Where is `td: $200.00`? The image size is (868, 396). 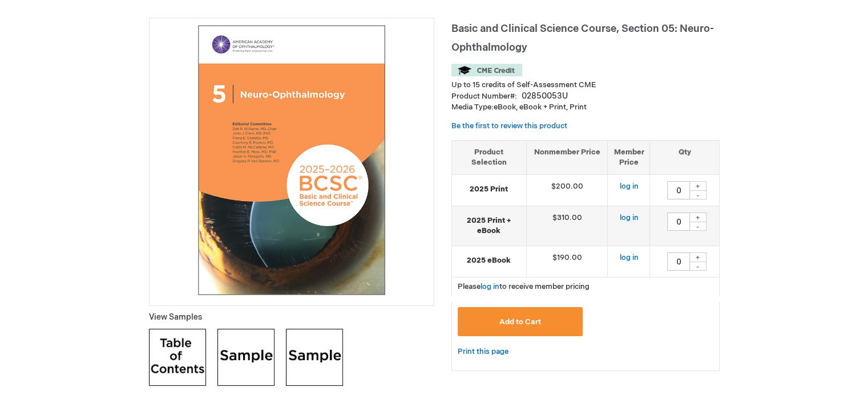
td: $200.00 is located at coordinates (566, 190).